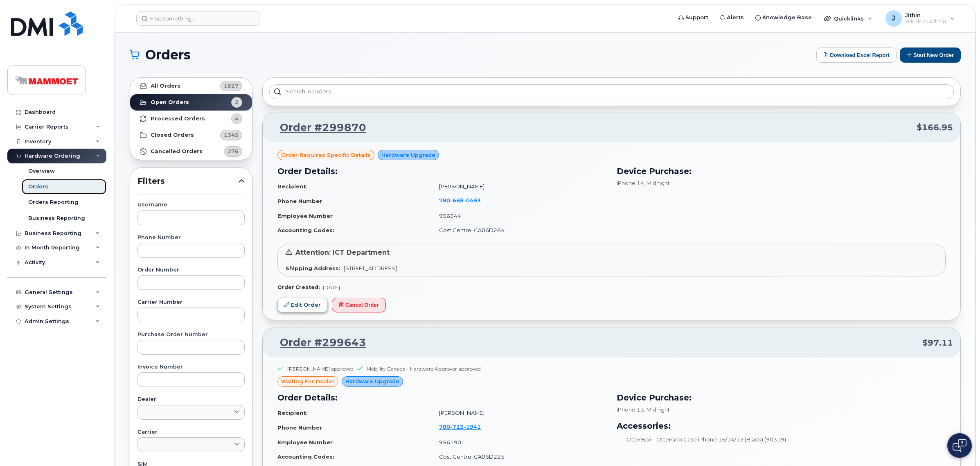  I want to click on span: 713, so click(456, 427).